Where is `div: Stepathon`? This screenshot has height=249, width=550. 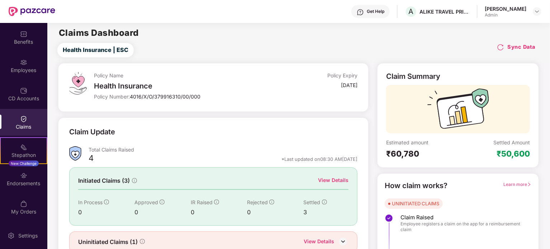
div: Stepathon is located at coordinates (24, 155).